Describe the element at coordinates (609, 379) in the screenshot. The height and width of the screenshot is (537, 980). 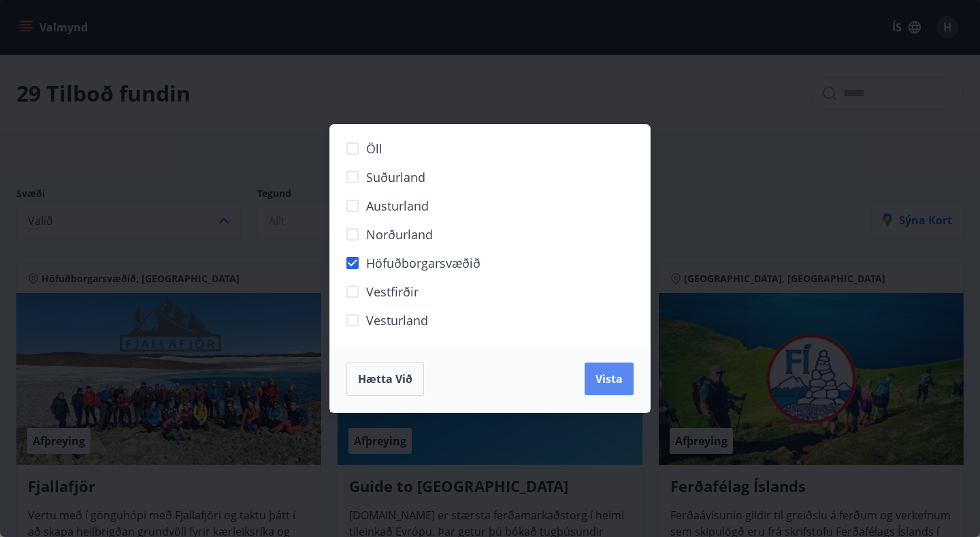
I see `span: Vista` at that location.